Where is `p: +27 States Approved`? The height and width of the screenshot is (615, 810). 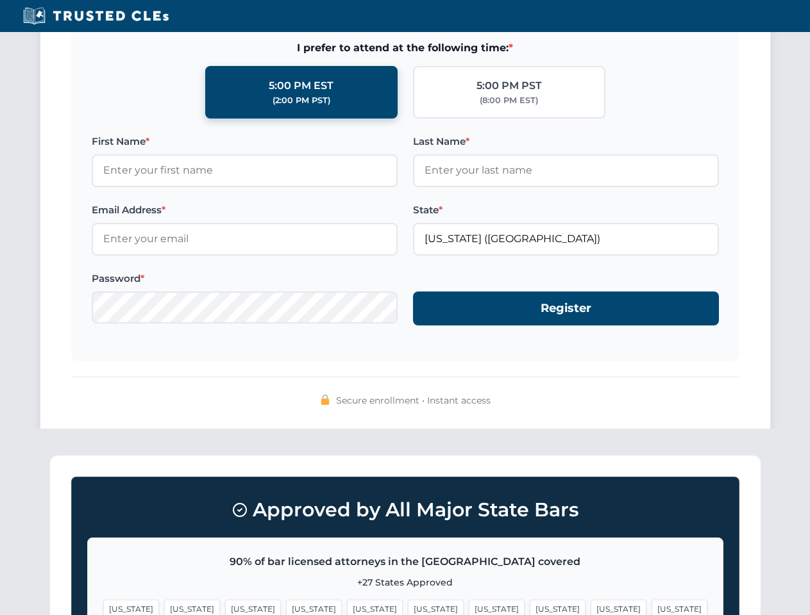 p: +27 States Approved is located at coordinates (405, 583).